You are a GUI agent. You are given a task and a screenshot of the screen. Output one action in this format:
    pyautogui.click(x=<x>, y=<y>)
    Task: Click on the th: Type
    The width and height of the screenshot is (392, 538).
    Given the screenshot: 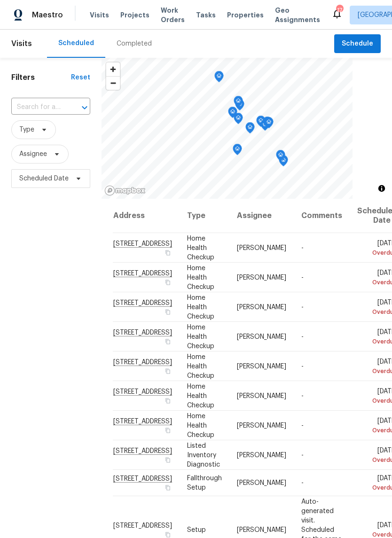 What is the action you would take?
    pyautogui.click(x=205, y=216)
    